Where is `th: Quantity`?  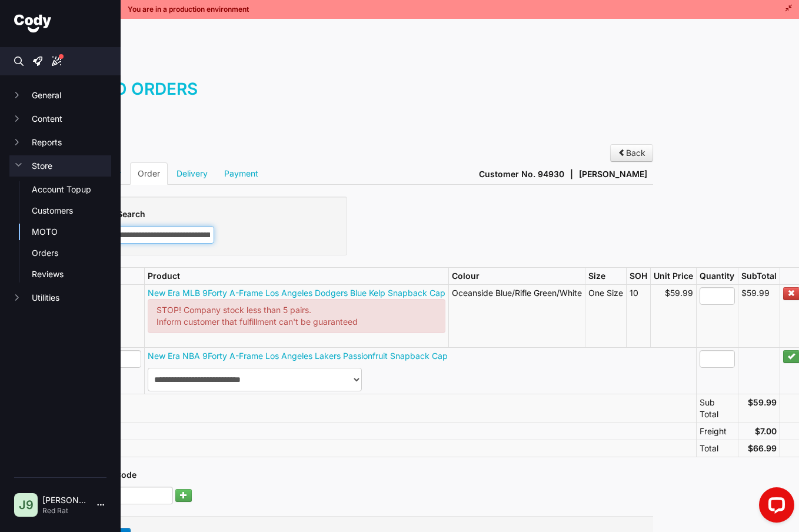
th: Quantity is located at coordinates (717, 276).